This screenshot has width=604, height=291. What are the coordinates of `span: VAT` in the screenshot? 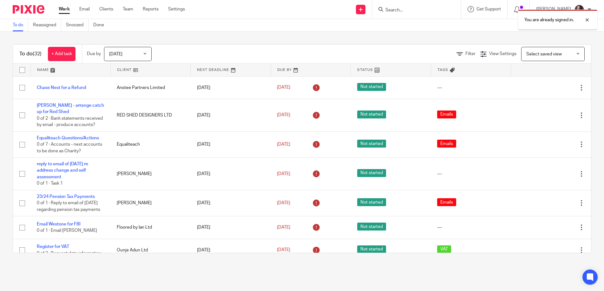 It's located at (444, 249).